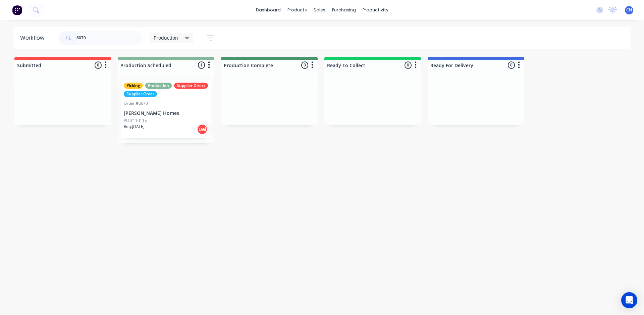  Describe the element at coordinates (344, 10) in the screenshot. I see `div: purchasing` at that location.